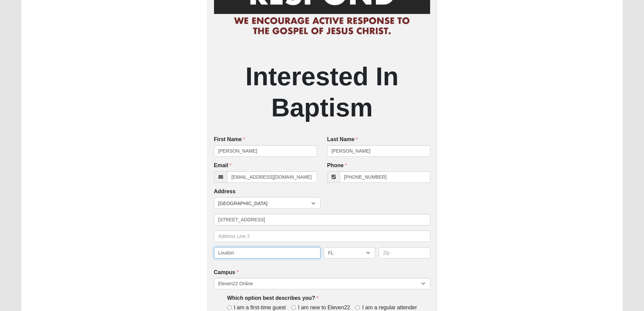  Describe the element at coordinates (223, 165) in the screenshot. I see `label: Email` at that location.